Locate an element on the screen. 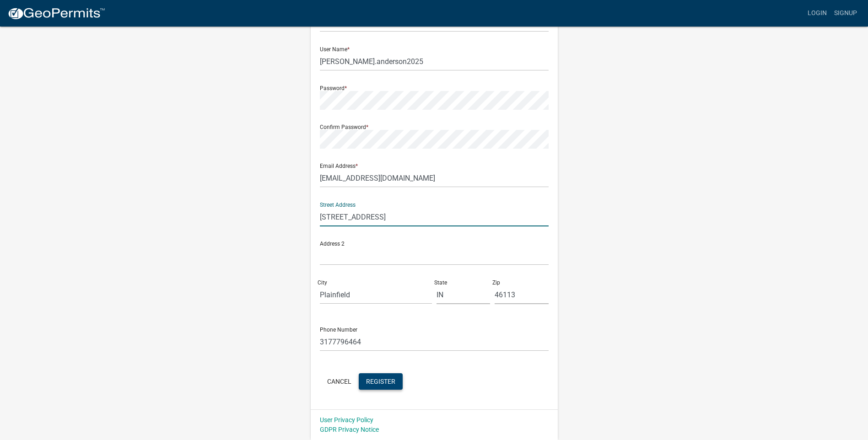  a: Signup is located at coordinates (846, 13).